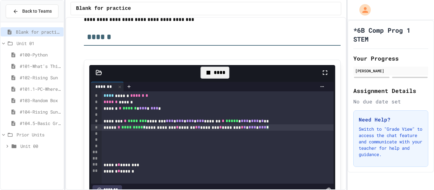  Describe the element at coordinates (39, 43) in the screenshot. I see `span: Unit 01` at that location.